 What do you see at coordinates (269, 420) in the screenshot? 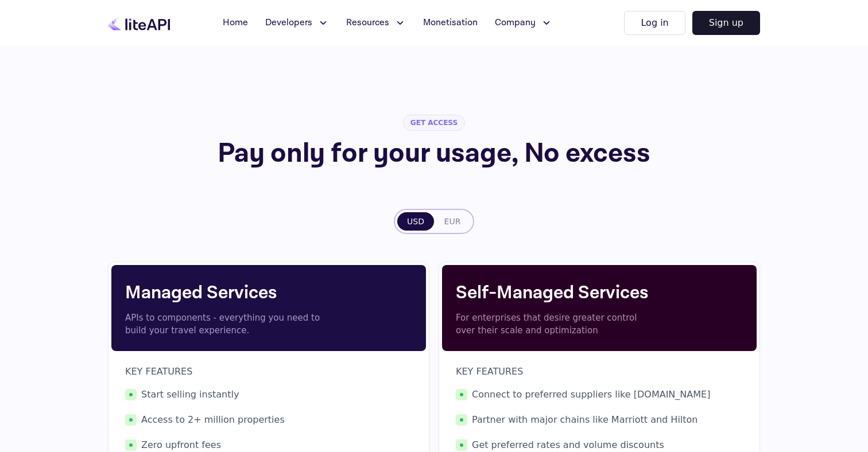
I see `span: Access to 2+ million properties` at bounding box center [269, 420].